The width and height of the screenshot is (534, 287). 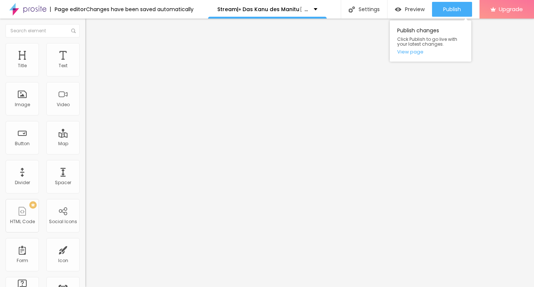 What do you see at coordinates (22, 261) in the screenshot?
I see `div: Form` at bounding box center [22, 261].